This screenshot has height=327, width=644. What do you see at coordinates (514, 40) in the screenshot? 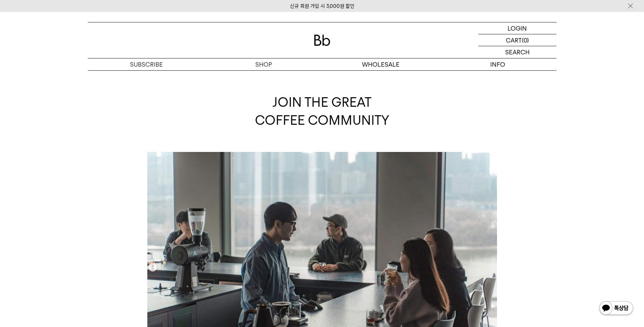
I see `p: CART` at bounding box center [514, 40].